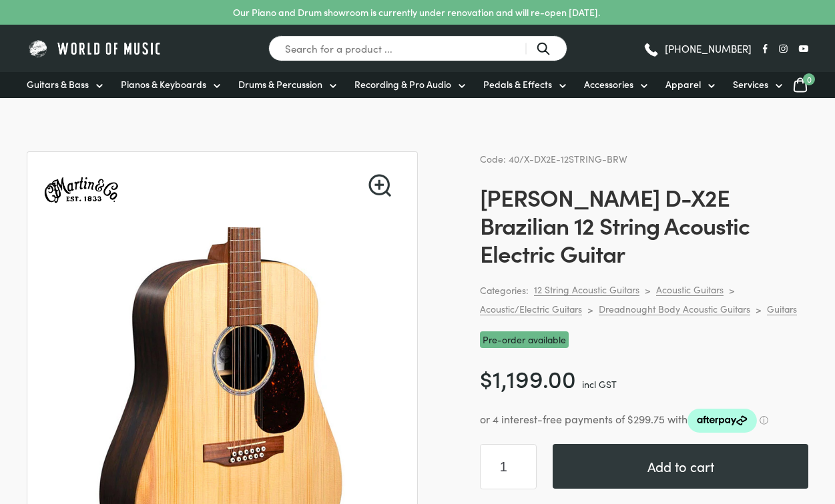 The height and width of the screenshot is (504, 835). Describe the element at coordinates (689, 289) in the screenshot. I see `a: Acoustic Guitars` at that location.